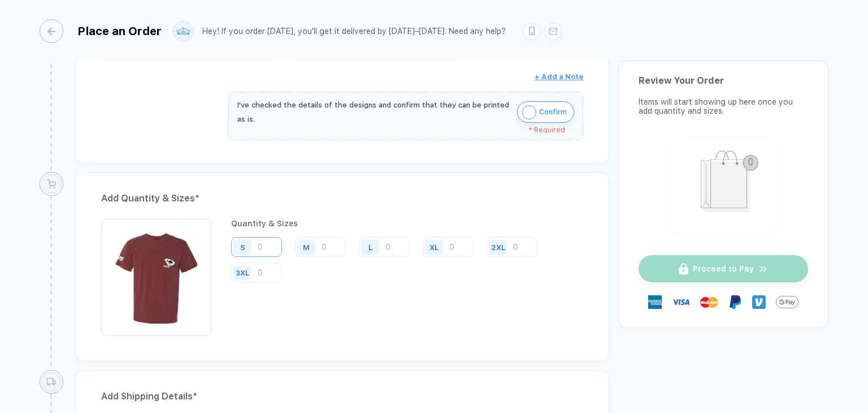 The height and width of the screenshot is (413, 868). Describe the element at coordinates (681, 302) in the screenshot. I see `img: visa` at that location.